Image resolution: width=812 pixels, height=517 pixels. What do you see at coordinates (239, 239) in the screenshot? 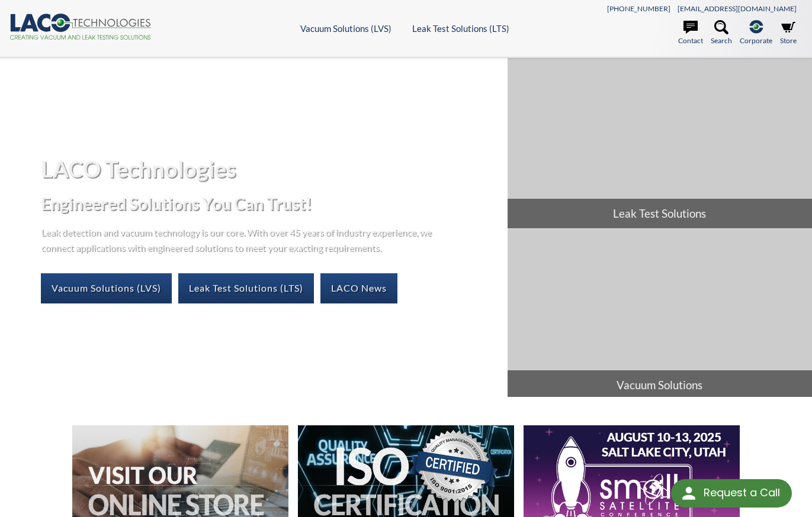
I see `p: Leak detection and vacuum technology is our core. With over 45 years of industry experience, we c...` at bounding box center [239, 239].